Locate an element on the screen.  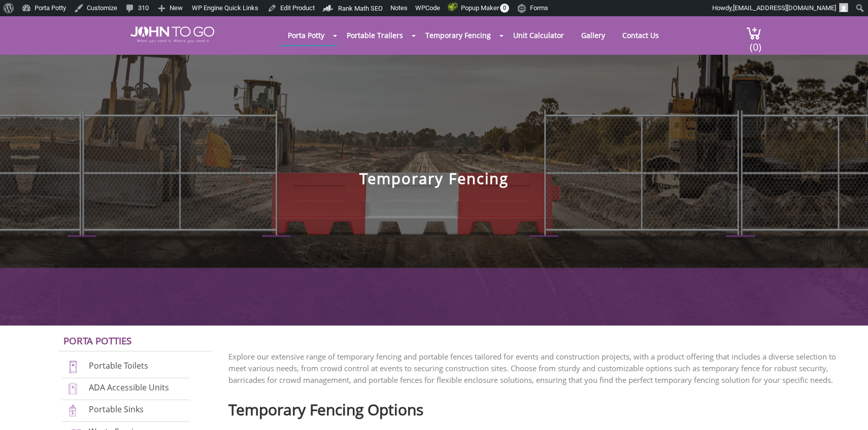
span: (0) is located at coordinates (755, 43).